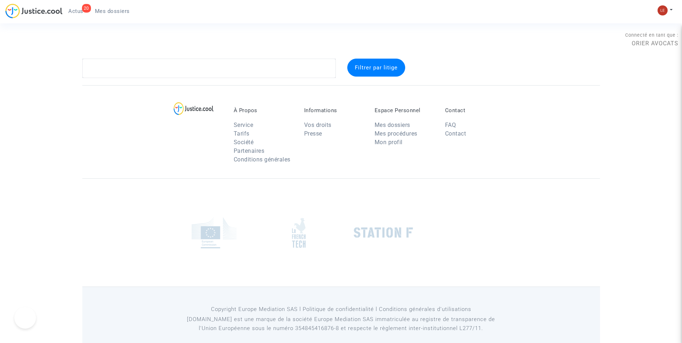 The height and width of the screenshot is (343, 682). I want to click on img: stationf.png, so click(383, 233).